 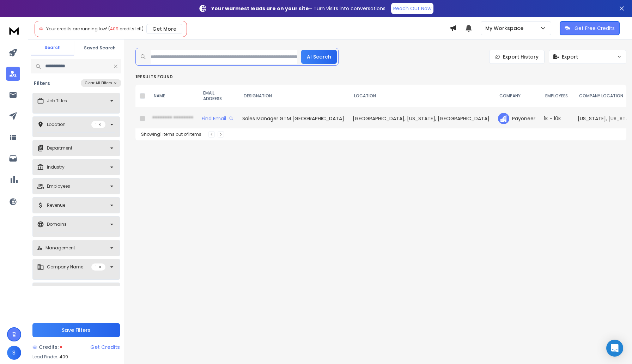 I want to click on th: EMAIL ADDRESS, so click(x=217, y=96).